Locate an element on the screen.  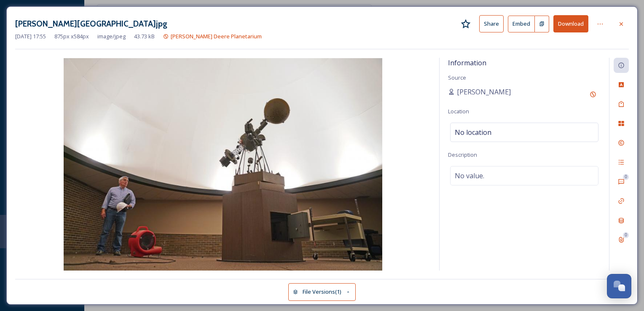
button: File Versions(1) is located at coordinates (322, 292).